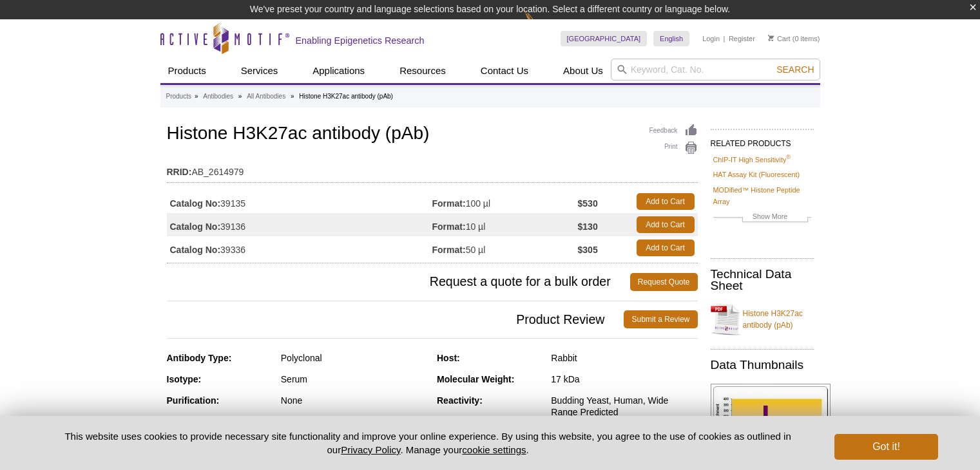 The height and width of the screenshot is (470, 980). Describe the element at coordinates (674, 131) in the screenshot. I see `a: Feedback` at that location.